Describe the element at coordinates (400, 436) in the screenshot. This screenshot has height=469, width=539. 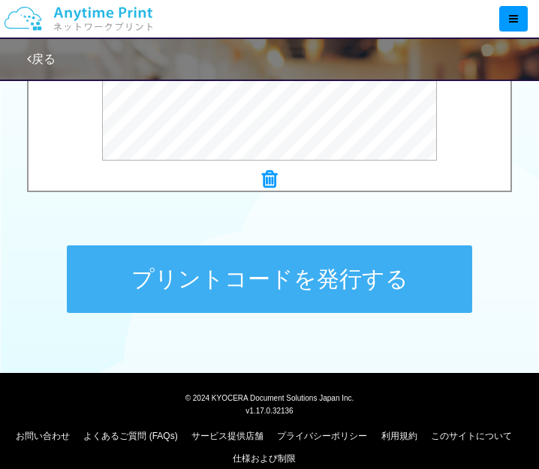
I see `a: 利用規約` at that location.